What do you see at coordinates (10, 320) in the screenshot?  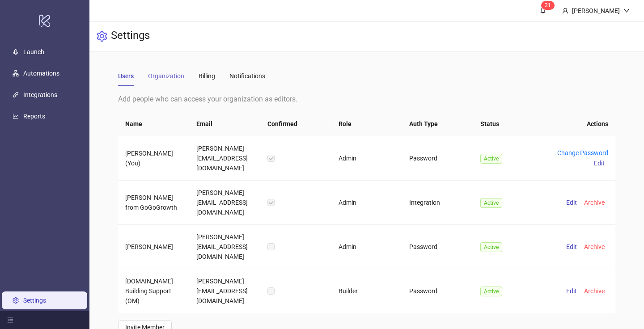 I see `span: menu-fold` at bounding box center [10, 320].